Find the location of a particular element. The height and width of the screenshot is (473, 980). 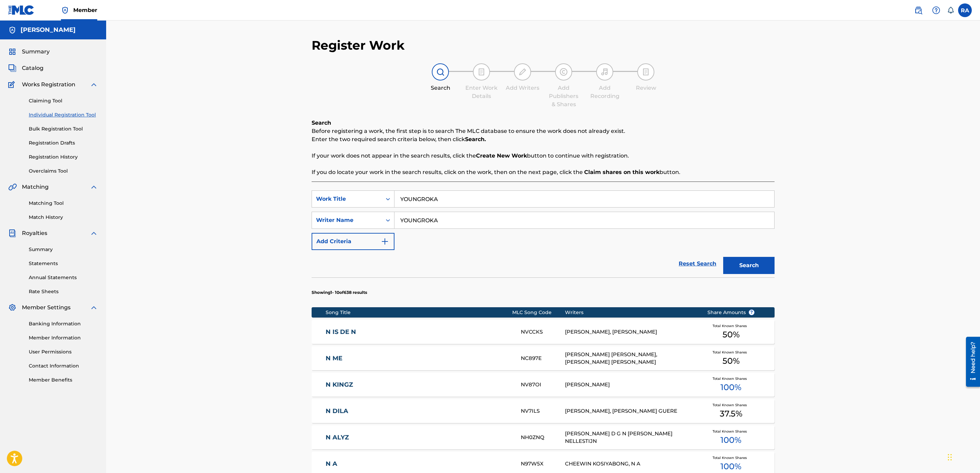

img: Royalties is located at coordinates (12, 233).